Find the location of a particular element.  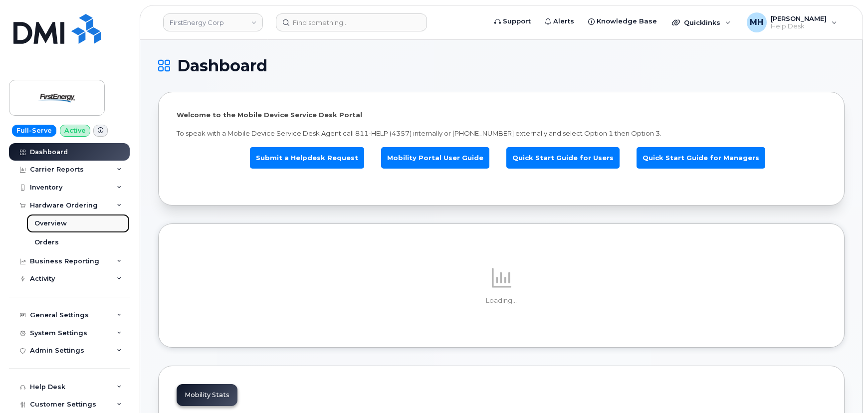

a: Quick Start Guide for Managers is located at coordinates (701, 157).